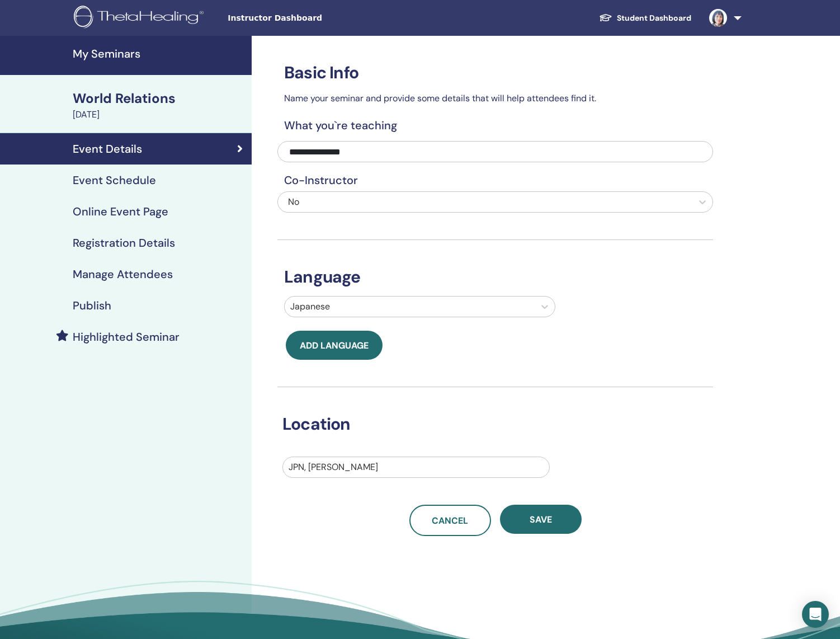 The height and width of the screenshot is (639, 840). Describe the element at coordinates (294, 201) in the screenshot. I see `span: No` at that location.